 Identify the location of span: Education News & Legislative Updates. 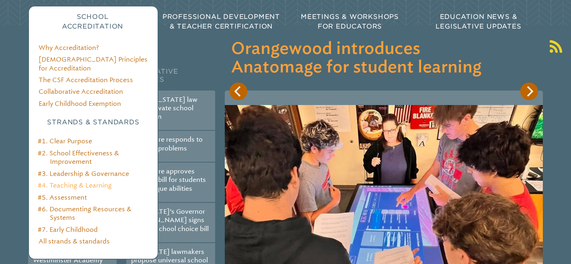
(478, 21).